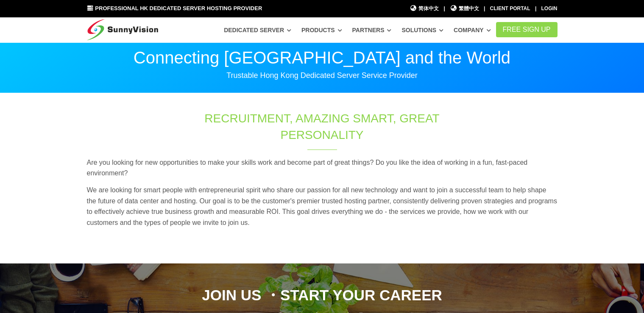 The height and width of the screenshot is (313, 644). Describe the element at coordinates (526, 30) in the screenshot. I see `a: FREE Sign Up` at that location.